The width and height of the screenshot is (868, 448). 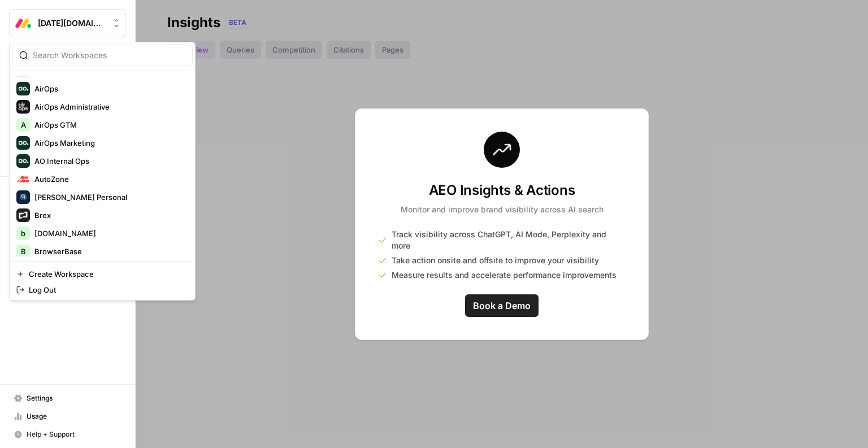 What do you see at coordinates (502, 305) in the screenshot?
I see `a: Book a Demo` at bounding box center [502, 305].